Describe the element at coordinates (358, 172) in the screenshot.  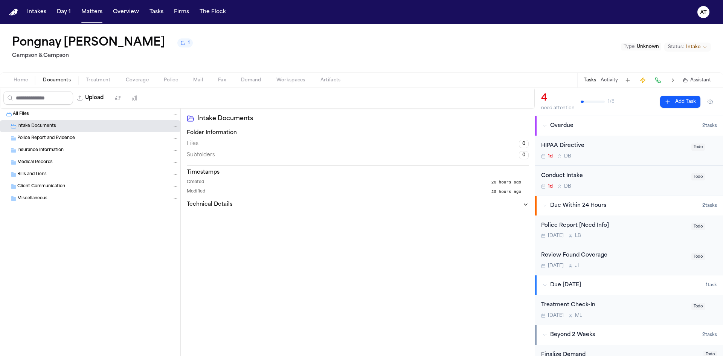
I see `h3: Timestamps` at that location.